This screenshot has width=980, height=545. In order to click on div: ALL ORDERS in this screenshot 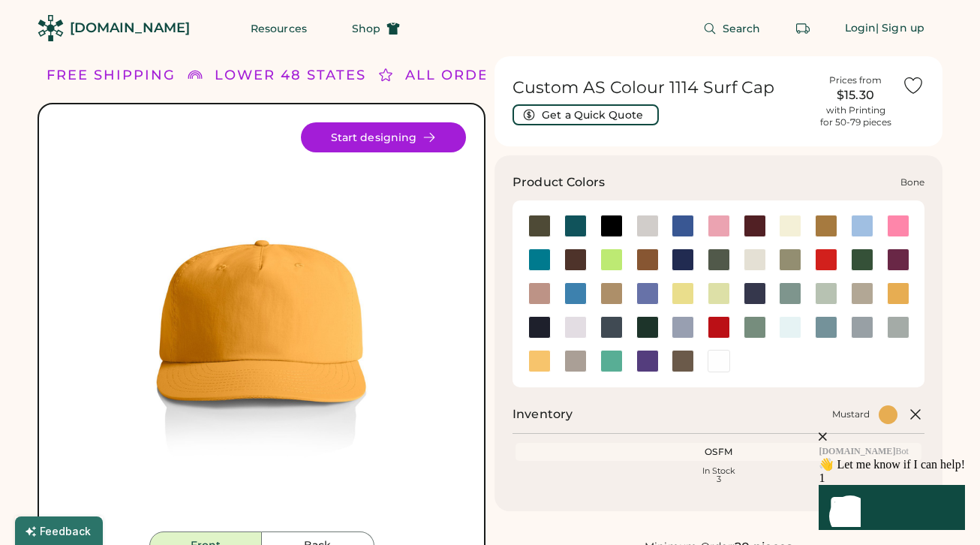, I will do `click(457, 75)`.